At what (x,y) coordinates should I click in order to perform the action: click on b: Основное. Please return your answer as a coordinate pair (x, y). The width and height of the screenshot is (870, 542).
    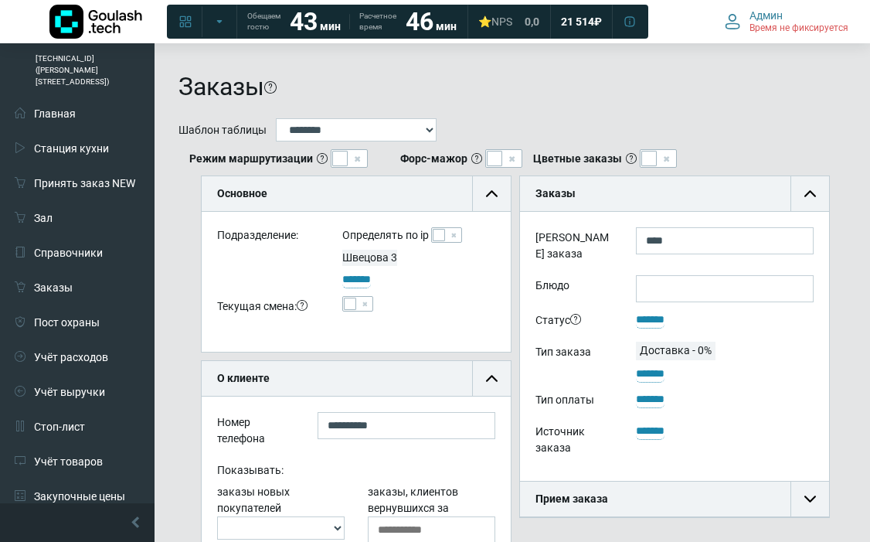
    Looking at the image, I should click on (242, 193).